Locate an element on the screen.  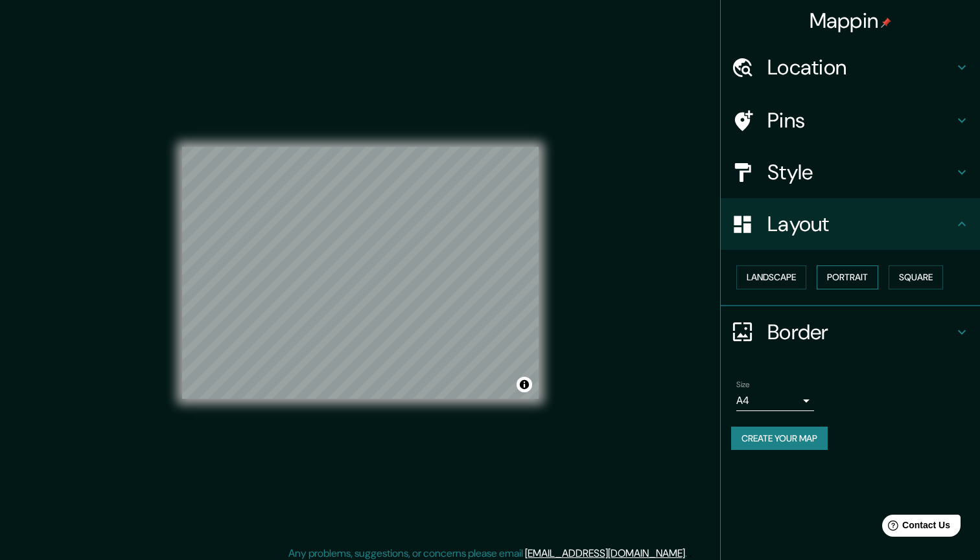
button: Square is located at coordinates (916, 277).